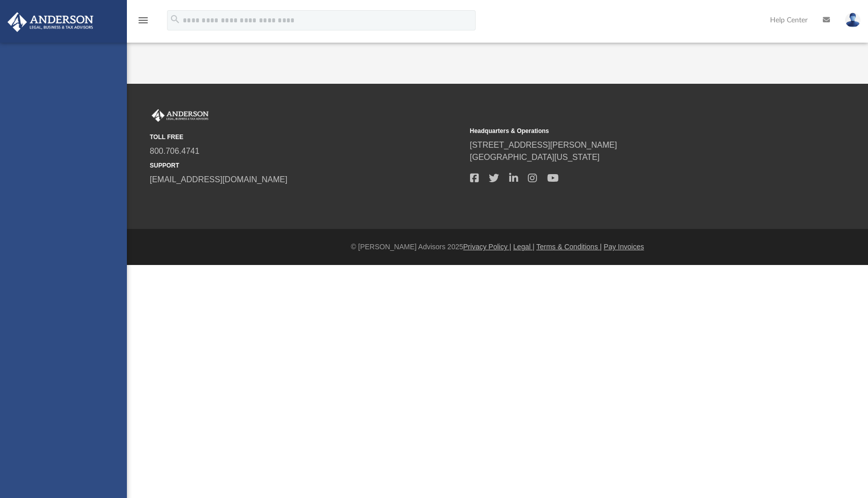  I want to click on a: Pay Invoices, so click(623, 247).